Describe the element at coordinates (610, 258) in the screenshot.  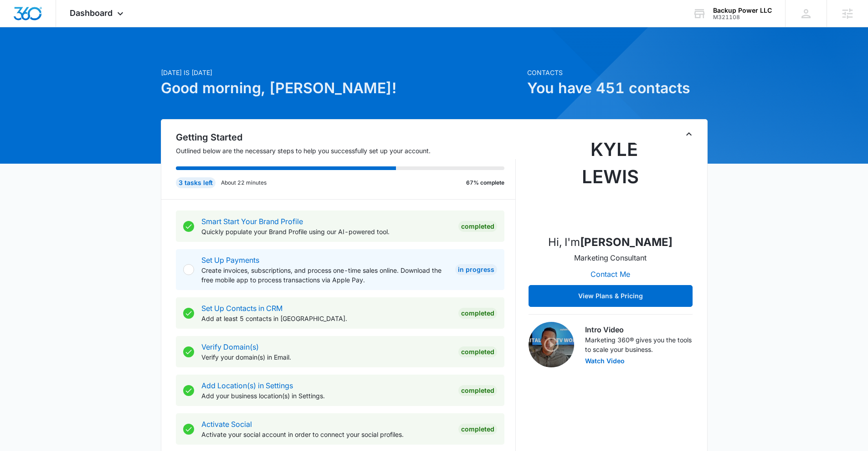
I see `p: Marketing Consultant` at that location.